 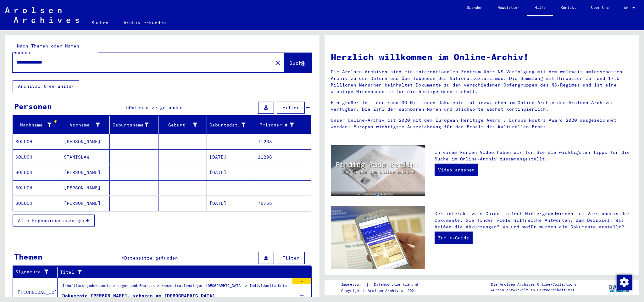 What do you see at coordinates (145, 23) in the screenshot?
I see `a: Archiv erkunden` at bounding box center [145, 23].